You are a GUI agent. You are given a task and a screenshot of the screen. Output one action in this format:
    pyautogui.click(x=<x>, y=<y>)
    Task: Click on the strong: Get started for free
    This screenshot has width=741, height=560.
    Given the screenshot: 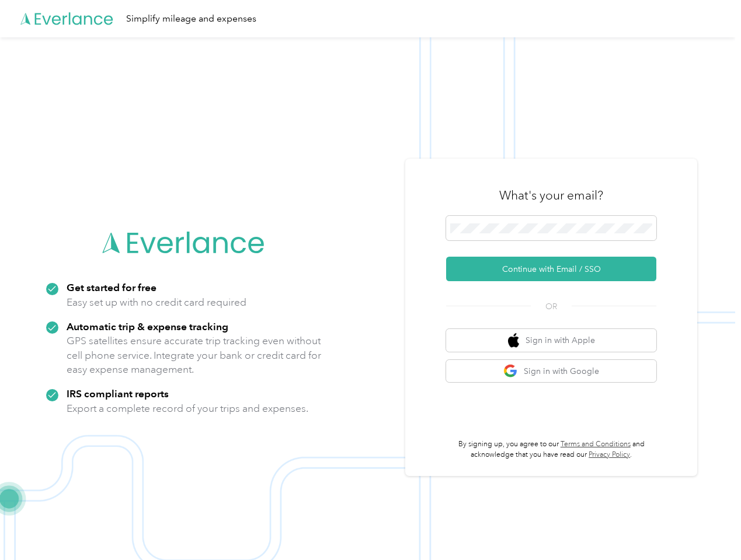 What is the action you would take?
    pyautogui.click(x=112, y=287)
    